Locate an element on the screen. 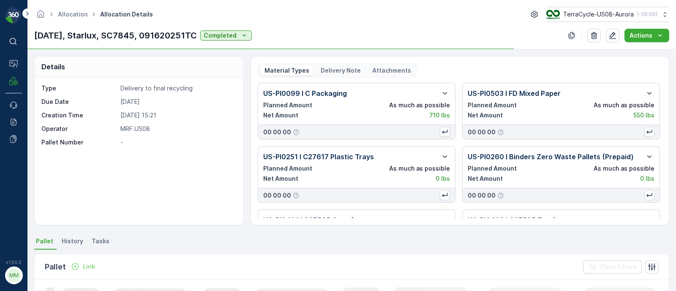 The width and height of the screenshot is (676, 291). p: Creation Time is located at coordinates (79, 115).